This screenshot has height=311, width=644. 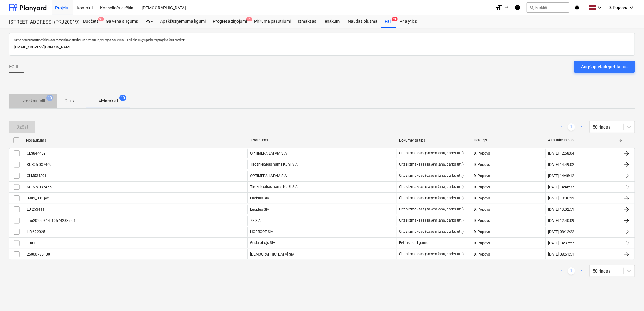 I want to click on div: Naudas plūsma, so click(x=363, y=22).